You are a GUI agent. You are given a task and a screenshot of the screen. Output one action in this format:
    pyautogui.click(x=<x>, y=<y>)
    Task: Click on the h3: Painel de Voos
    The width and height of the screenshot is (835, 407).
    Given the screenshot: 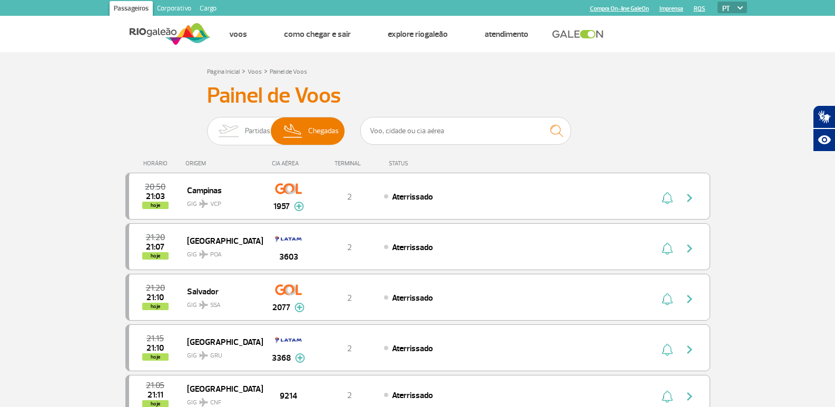 What is the action you would take?
    pyautogui.click(x=418, y=96)
    